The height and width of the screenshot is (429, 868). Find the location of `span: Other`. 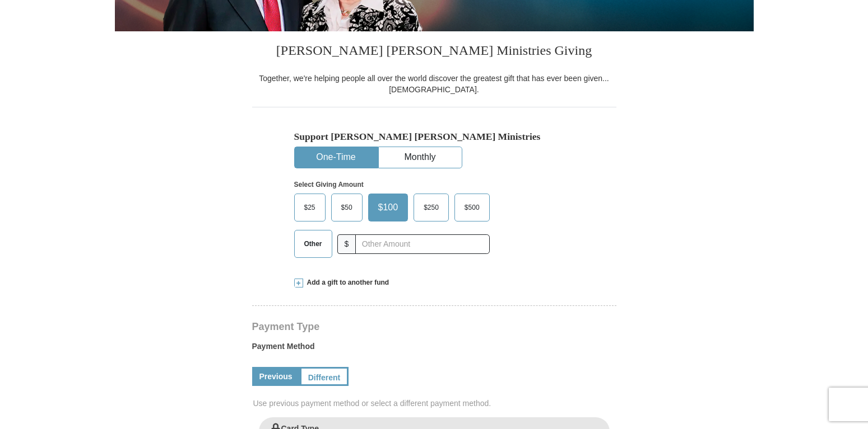

span: Other is located at coordinates (313, 244).